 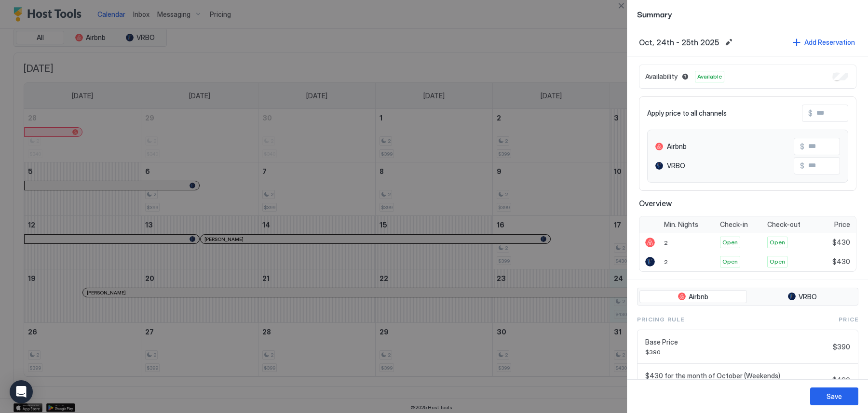 What do you see at coordinates (835, 396) in the screenshot?
I see `div: Save` at bounding box center [835, 396].